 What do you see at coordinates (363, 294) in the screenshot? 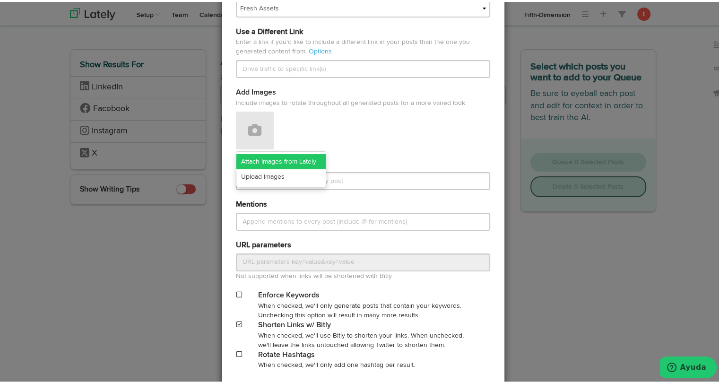
I see `div: Enforce Keywords` at bounding box center [363, 294].